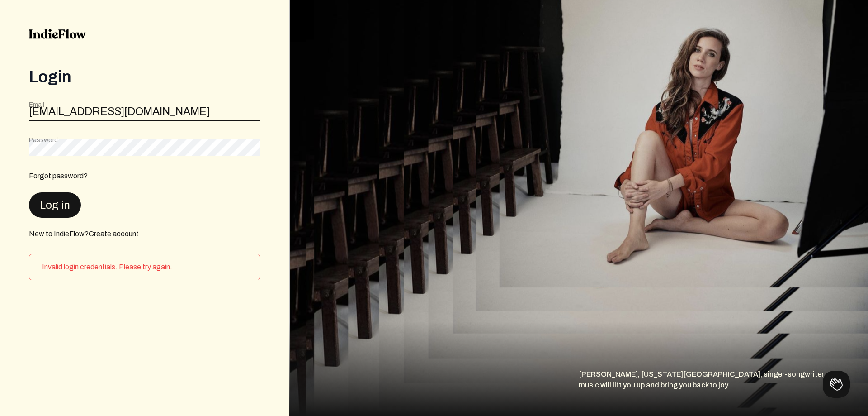  What do you see at coordinates (54, 205) in the screenshot?
I see `button: Log in` at bounding box center [54, 205].